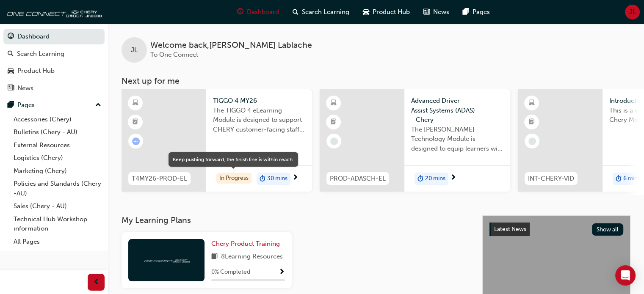 This screenshot has width=644, height=294. Describe the element at coordinates (54, 62) in the screenshot. I see `button: DashboardSearch LearningProduct HubNews` at that location.